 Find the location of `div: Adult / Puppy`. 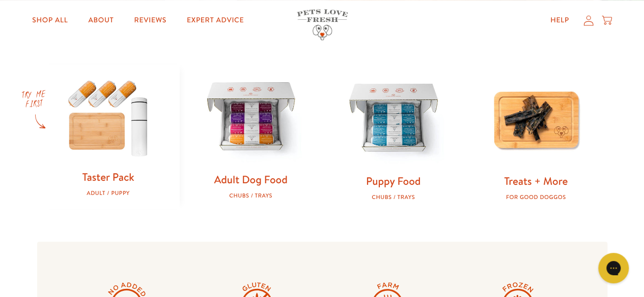

div: Adult / Puppy is located at coordinates (109, 193).